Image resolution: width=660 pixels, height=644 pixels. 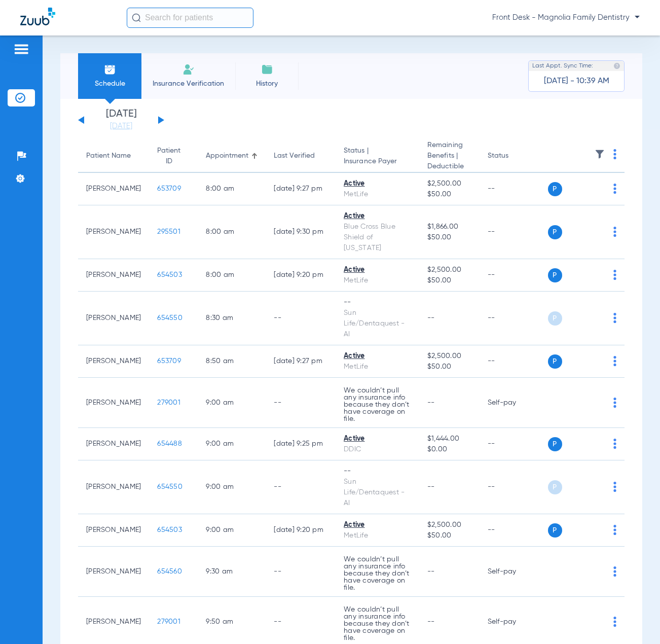 What do you see at coordinates (169, 571) in the screenshot?
I see `span: 654560` at bounding box center [169, 571].